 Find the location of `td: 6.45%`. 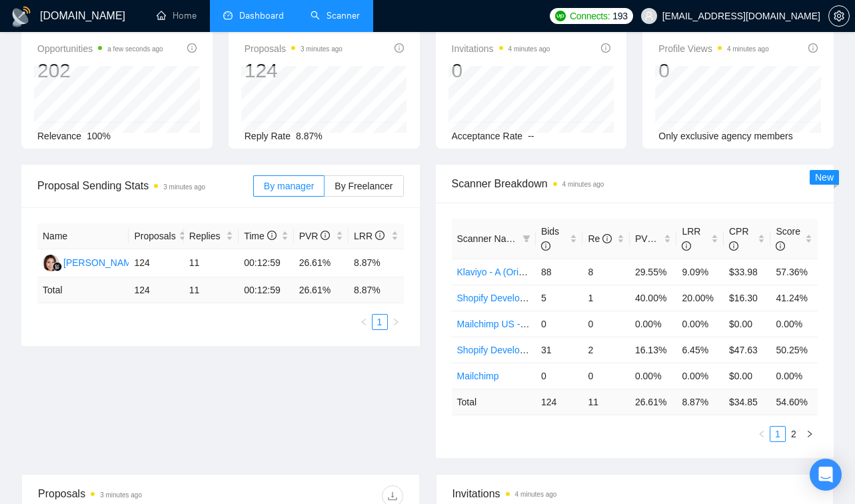

td: 6.45% is located at coordinates (699, 349).